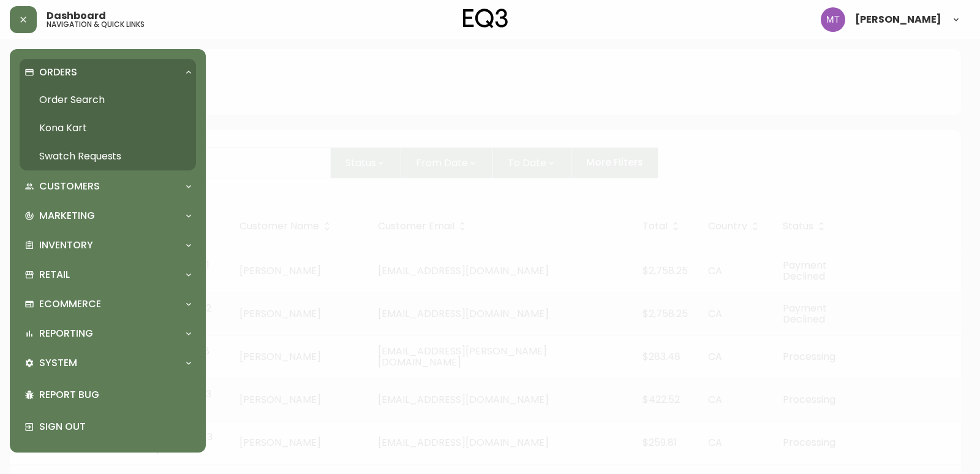 Image resolution: width=980 pixels, height=474 pixels. What do you see at coordinates (96, 25) in the screenshot?
I see `h5: navigation & quick links` at bounding box center [96, 25].